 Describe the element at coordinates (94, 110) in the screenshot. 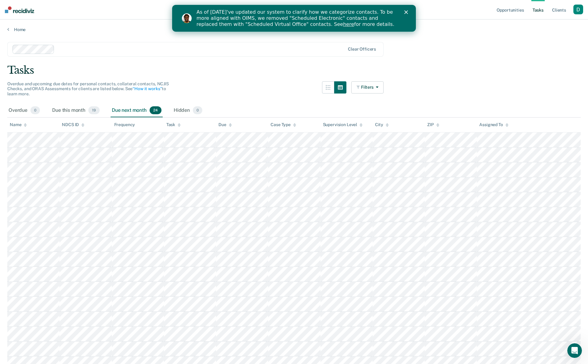

I see `span: 19` at that location.